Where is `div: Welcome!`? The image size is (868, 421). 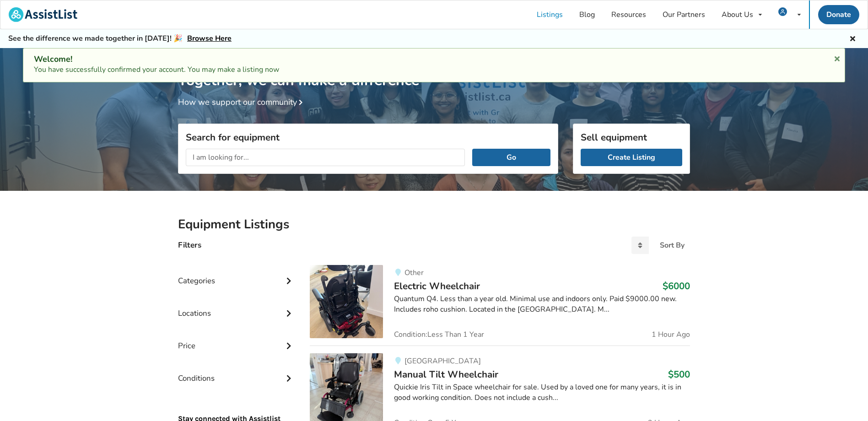 div: Welcome! is located at coordinates (434, 59).